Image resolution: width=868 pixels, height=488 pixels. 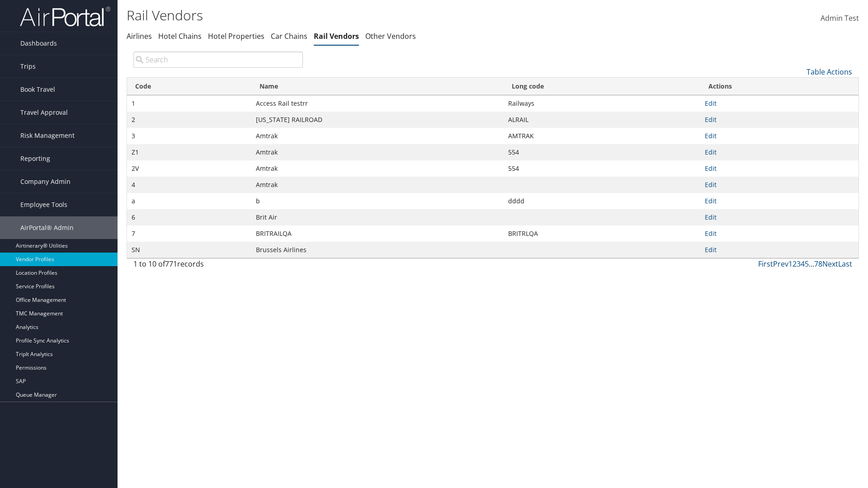 I want to click on a: Car Chains, so click(x=289, y=36).